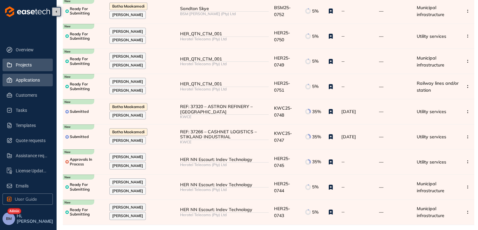 Image resolution: width=478 pixels, height=230 pixels. Describe the element at coordinates (32, 170) in the screenshot. I see `span: License Update Requests` at that location.